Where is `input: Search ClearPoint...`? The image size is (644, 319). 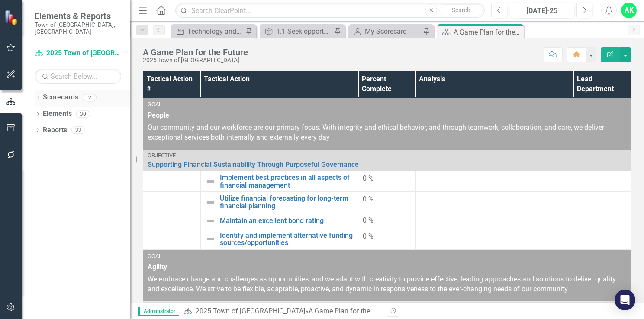
input: Search ClearPoint... is located at coordinates (330, 10).